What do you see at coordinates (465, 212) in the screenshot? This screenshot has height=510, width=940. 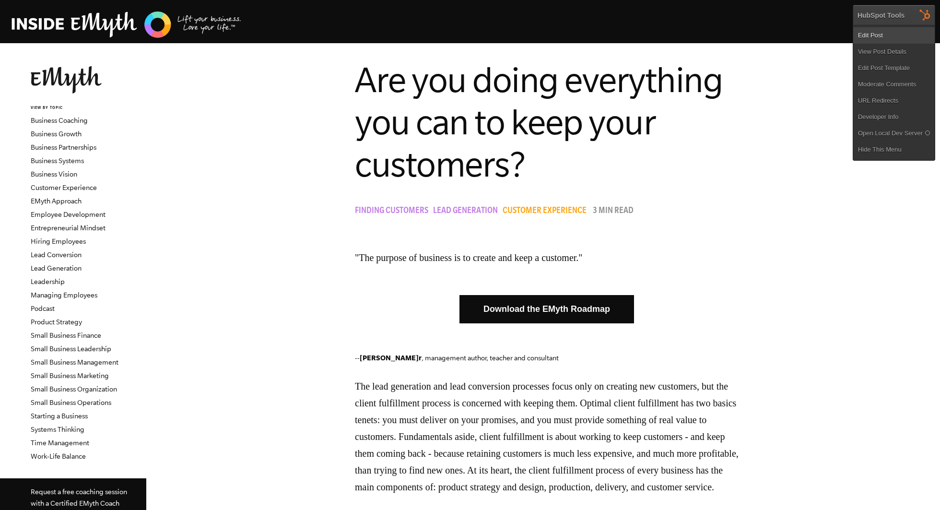 I see `span: Lead Generation` at bounding box center [465, 212].